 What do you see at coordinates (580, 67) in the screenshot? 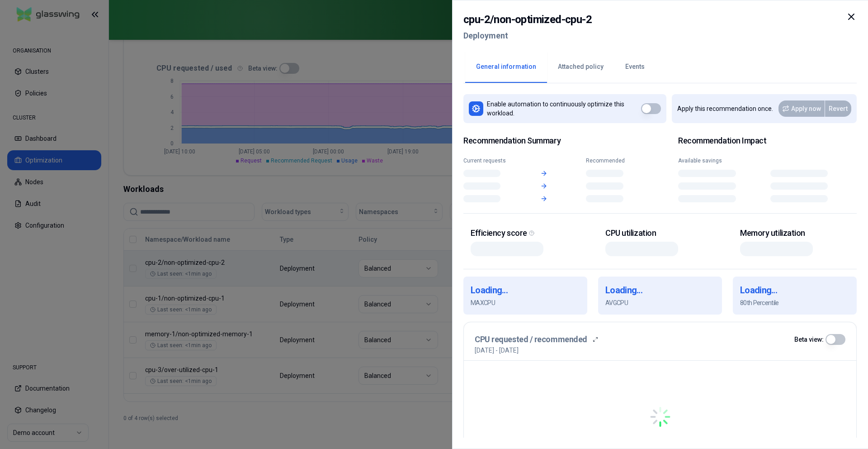
I see `button: Attached policy` at bounding box center [580, 67].